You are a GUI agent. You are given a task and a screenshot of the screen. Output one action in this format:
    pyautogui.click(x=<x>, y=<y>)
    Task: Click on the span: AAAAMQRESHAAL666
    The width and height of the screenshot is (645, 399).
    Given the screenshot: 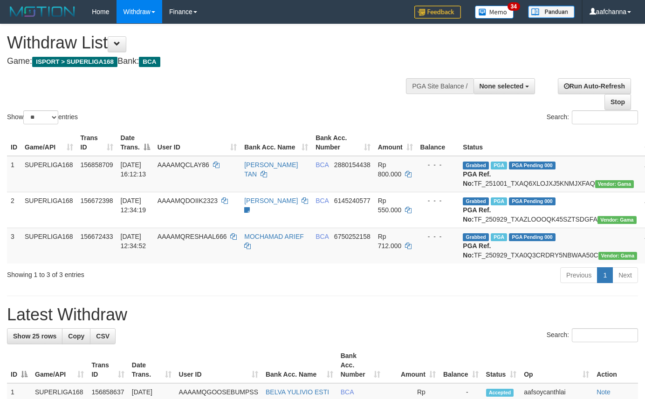 What is the action you would take?
    pyautogui.click(x=192, y=237)
    